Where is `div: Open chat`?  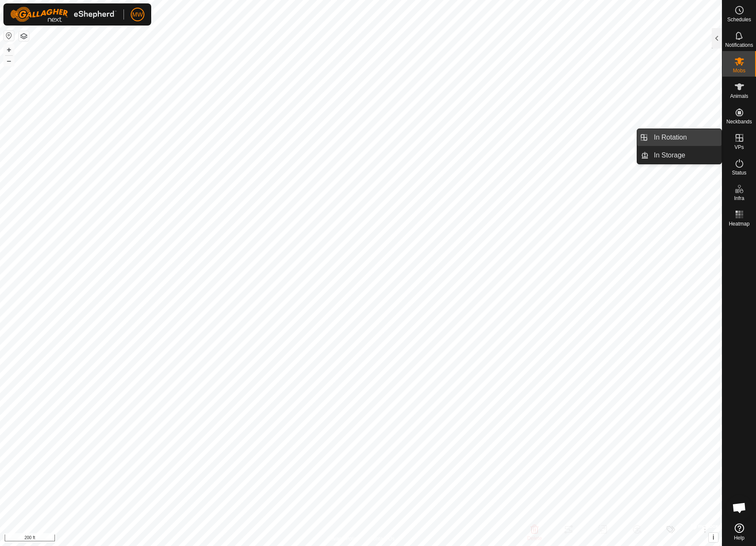 div: Open chat is located at coordinates (740, 508).